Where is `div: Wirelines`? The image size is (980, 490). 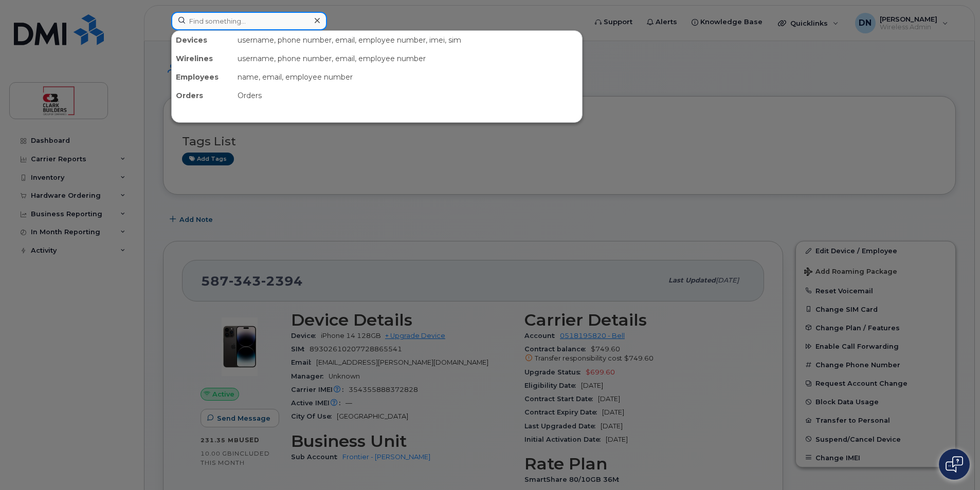
div: Wirelines is located at coordinates (202, 59).